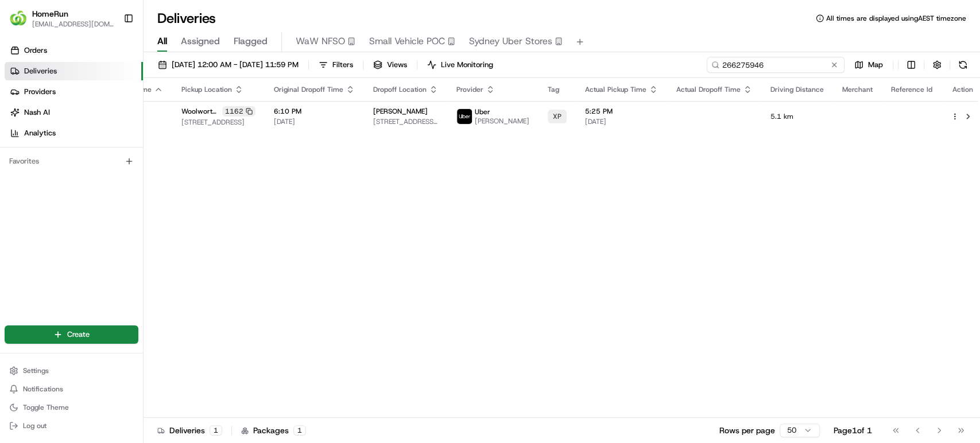 The image size is (980, 443). Describe the element at coordinates (74, 92) in the screenshot. I see `a: Providers` at that location.